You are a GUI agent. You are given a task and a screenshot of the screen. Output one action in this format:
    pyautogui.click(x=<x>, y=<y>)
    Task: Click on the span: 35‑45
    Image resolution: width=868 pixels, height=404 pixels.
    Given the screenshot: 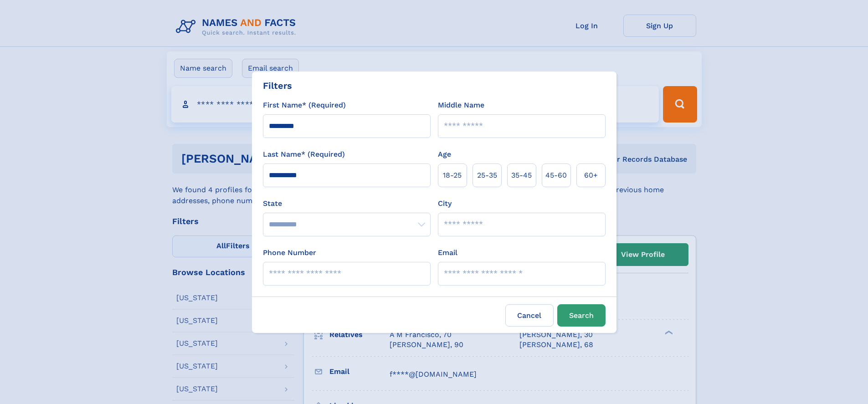 What is the action you would take?
    pyautogui.click(x=521, y=175)
    